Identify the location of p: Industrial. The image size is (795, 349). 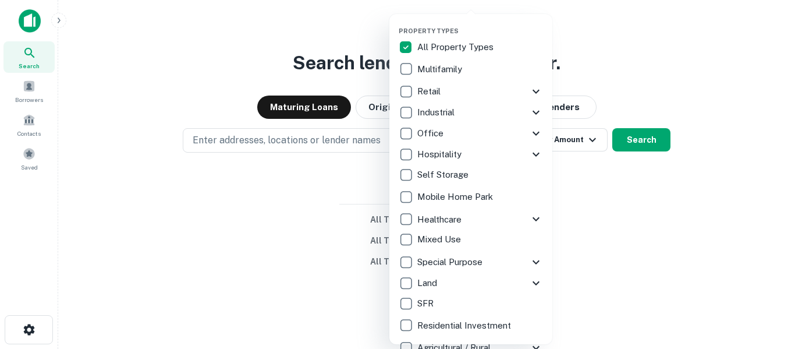
(437, 112).